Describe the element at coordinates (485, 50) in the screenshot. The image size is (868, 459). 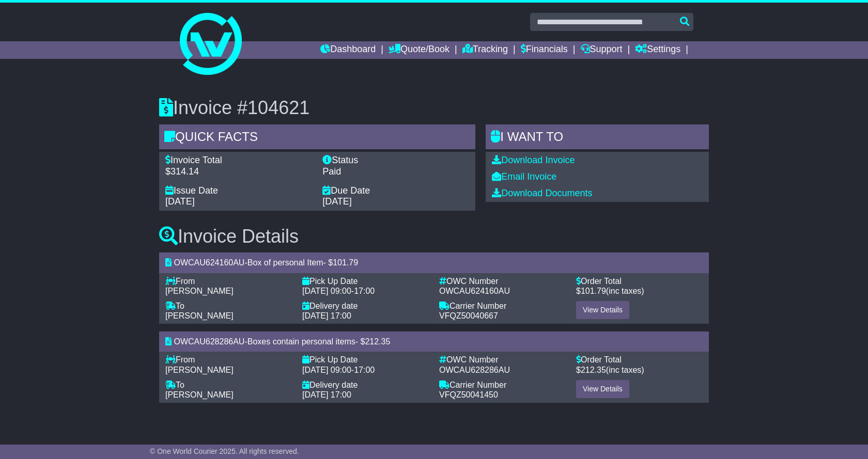
I see `a: Tracking` at that location.